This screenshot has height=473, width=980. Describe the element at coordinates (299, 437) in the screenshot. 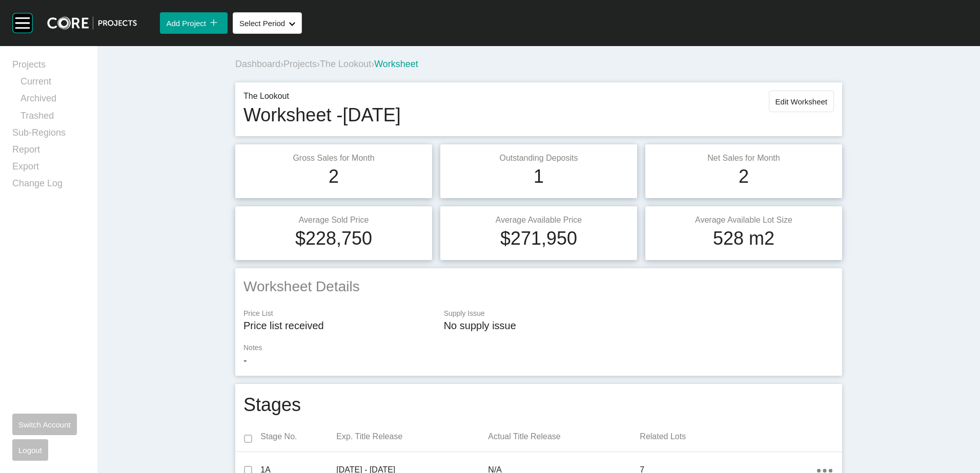

I see `p: Stage No.` at that location.